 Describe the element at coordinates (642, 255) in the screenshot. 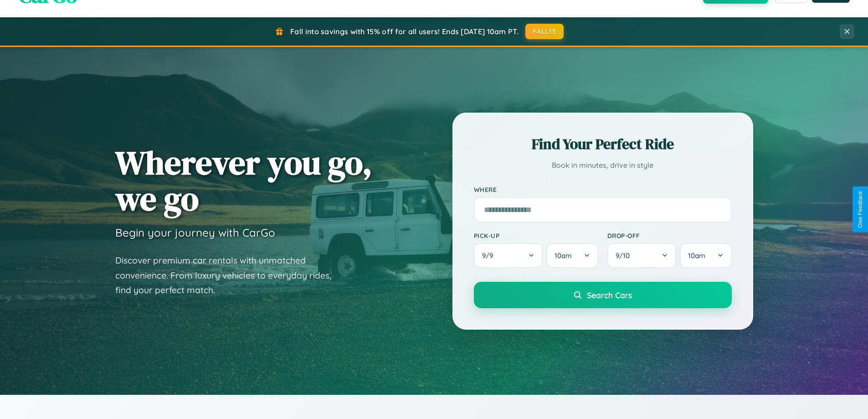

I see `button: 9/10` at that location.